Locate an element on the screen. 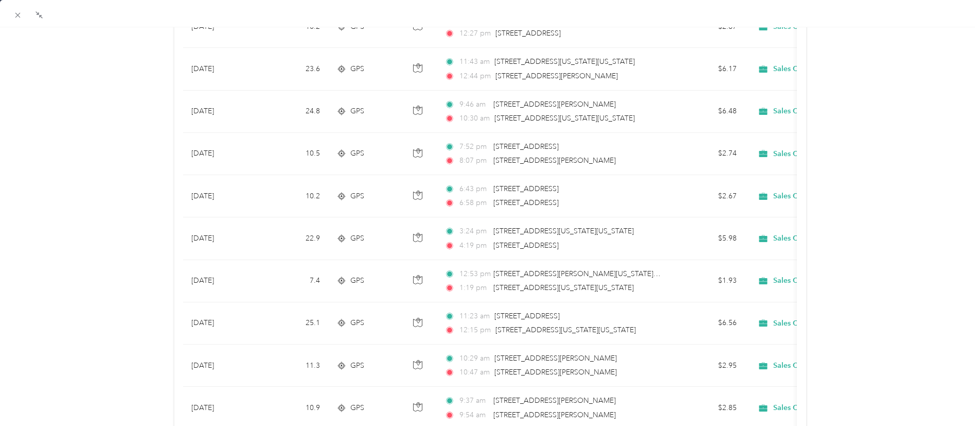 The image size is (980, 426). span: 11:43 am is located at coordinates (475, 62).